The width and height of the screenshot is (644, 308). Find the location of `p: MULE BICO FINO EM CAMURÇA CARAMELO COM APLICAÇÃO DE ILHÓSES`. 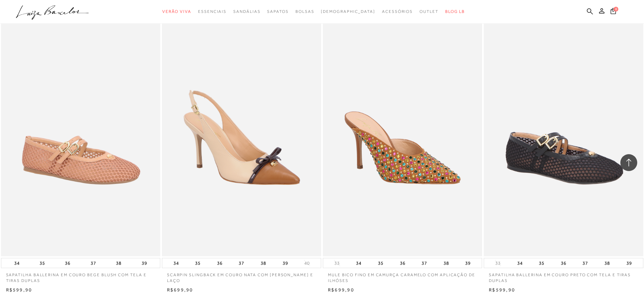

p: MULE BICO FINO EM CAMURÇA CARAMELO COM APLICAÇÃO DE ILHÓSES is located at coordinates (402, 276).